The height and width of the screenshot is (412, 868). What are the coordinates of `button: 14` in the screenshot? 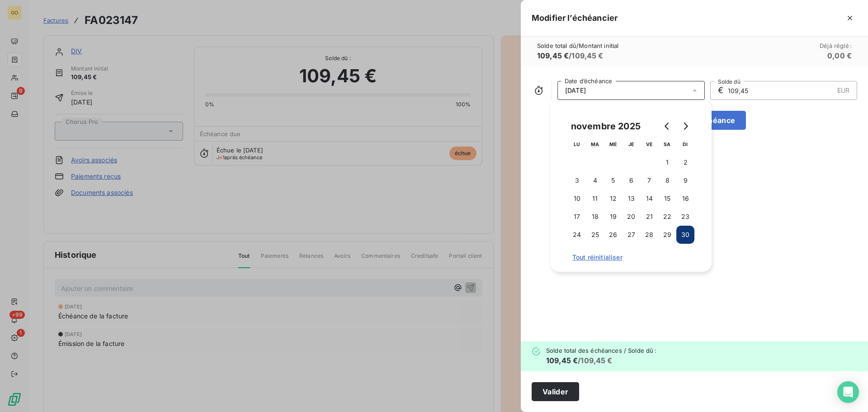 It's located at (649, 198).